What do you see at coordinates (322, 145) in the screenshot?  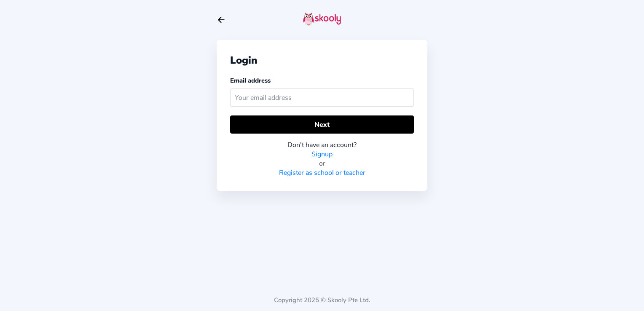 I see `div: Don't have an account?` at bounding box center [322, 145].